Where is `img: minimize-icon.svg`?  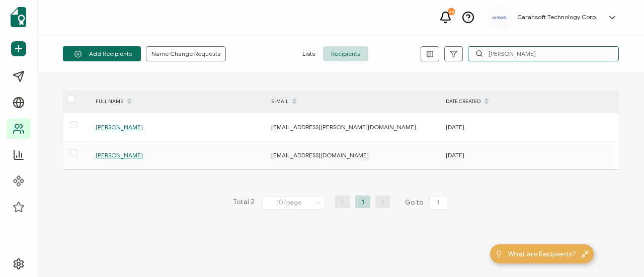
img: minimize-icon.svg is located at coordinates (585, 254).